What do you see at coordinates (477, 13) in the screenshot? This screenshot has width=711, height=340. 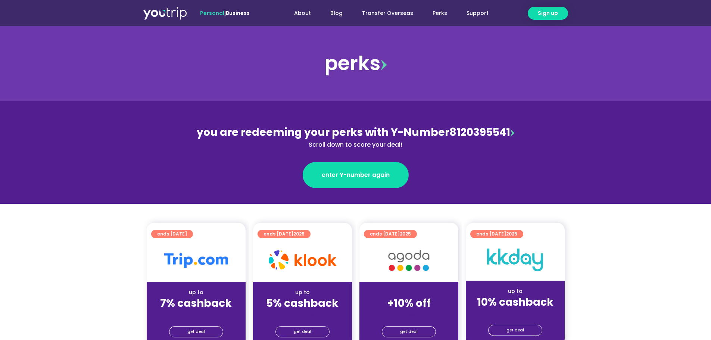 I see `a: Support` at bounding box center [477, 13].